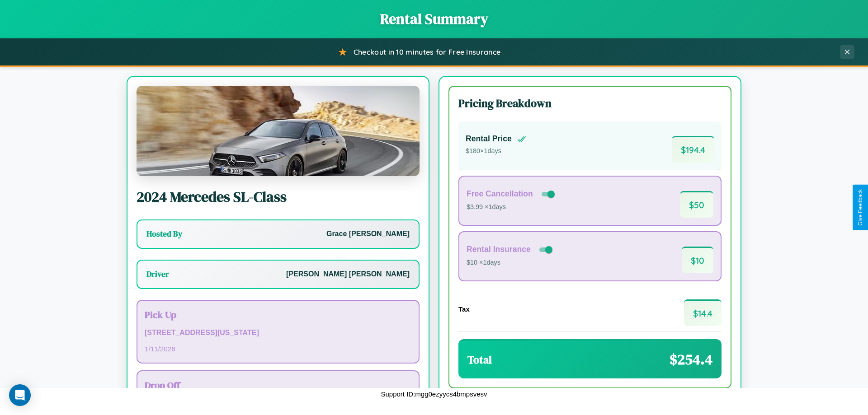 The height and width of the screenshot is (415, 868). What do you see at coordinates (488, 139) in the screenshot?
I see `h4: Rental Price` at bounding box center [488, 139].